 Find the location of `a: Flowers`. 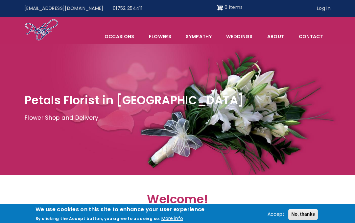

a: Flowers is located at coordinates (160, 37).